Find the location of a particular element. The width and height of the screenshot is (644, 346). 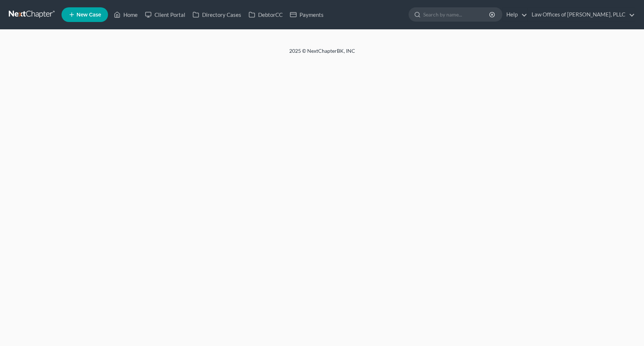

a: Payments is located at coordinates (307, 15).